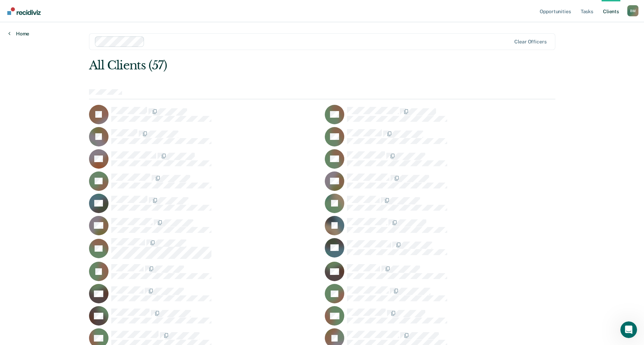  Describe the element at coordinates (275, 65) in the screenshot. I see `div: All Clients (57)` at that location.